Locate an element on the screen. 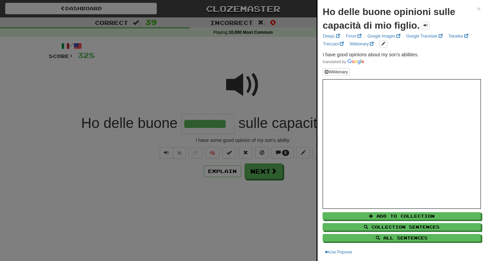  a: Google Translate is located at coordinates (424, 36).